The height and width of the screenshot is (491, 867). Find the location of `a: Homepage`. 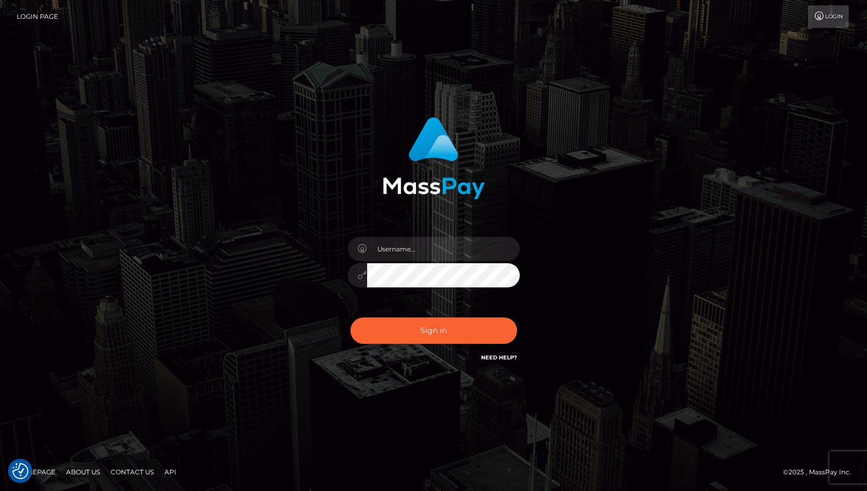

a: Homepage is located at coordinates (35, 472).